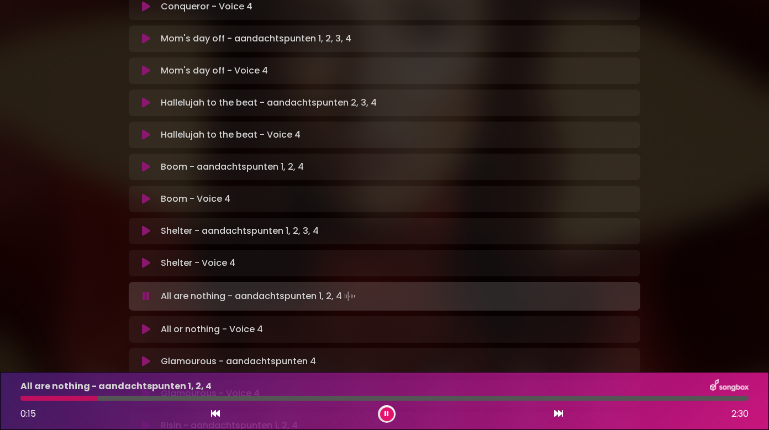  Describe the element at coordinates (740, 414) in the screenshot. I see `span: 2:30` at that location.